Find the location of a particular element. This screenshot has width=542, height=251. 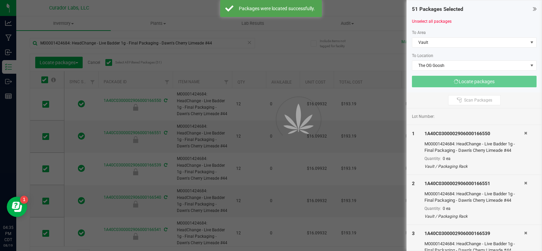

button: Scan Packages is located at coordinates (475, 100).